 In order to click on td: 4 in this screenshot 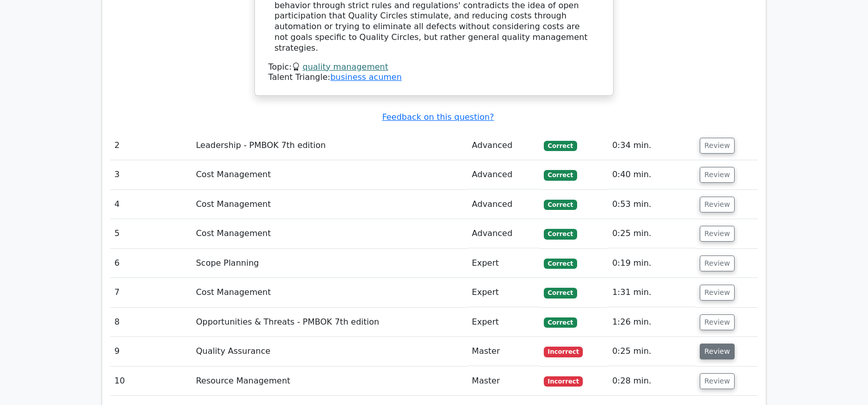, I will do `click(151, 205)`.